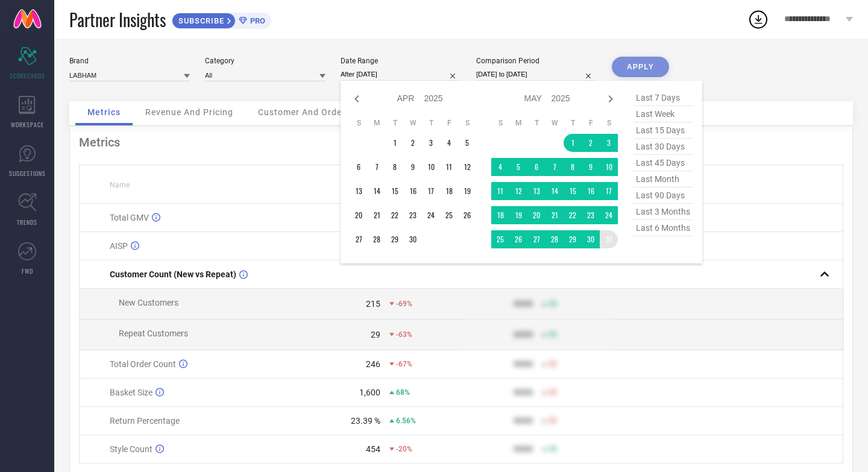  I want to click on td: Sun May 18 2025, so click(500, 215).